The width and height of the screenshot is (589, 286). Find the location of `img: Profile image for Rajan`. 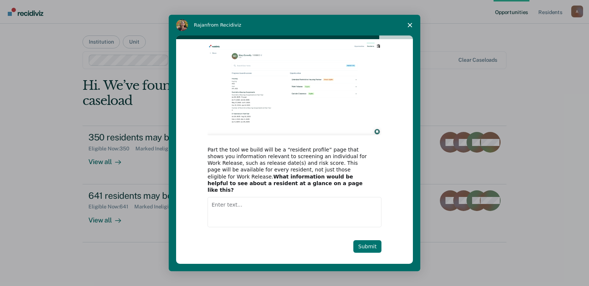

img: Profile image for Rajan is located at coordinates (182, 25).